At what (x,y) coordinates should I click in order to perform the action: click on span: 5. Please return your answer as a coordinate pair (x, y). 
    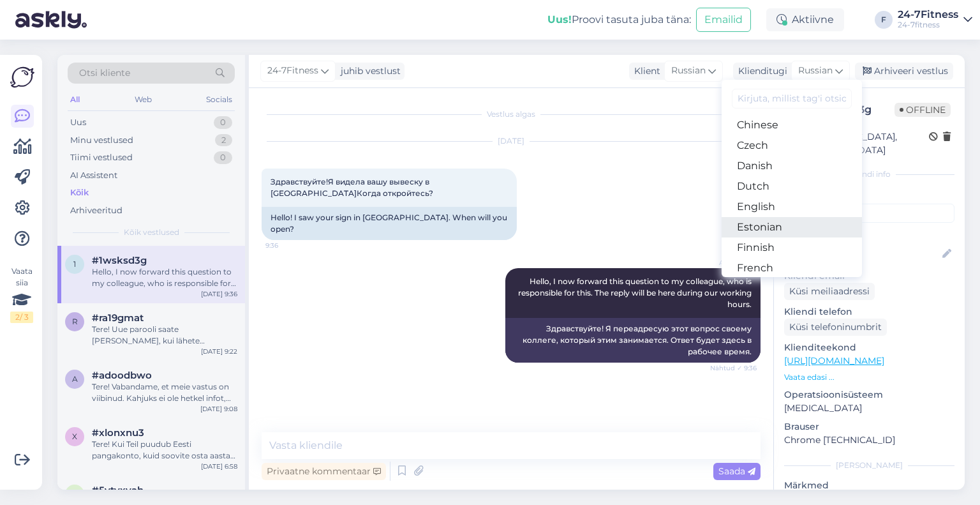
    Looking at the image, I should click on (75, 494).